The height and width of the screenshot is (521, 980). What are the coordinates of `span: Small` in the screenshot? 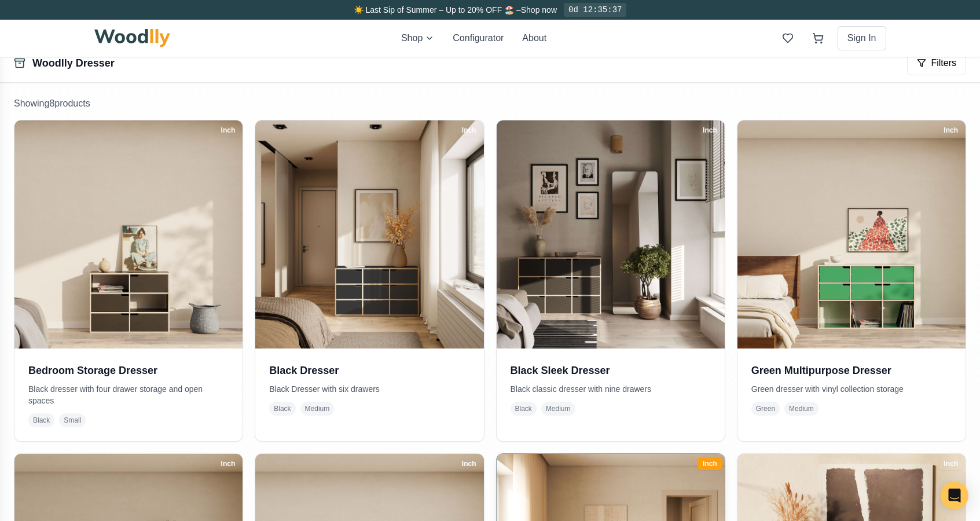 It's located at (73, 420).